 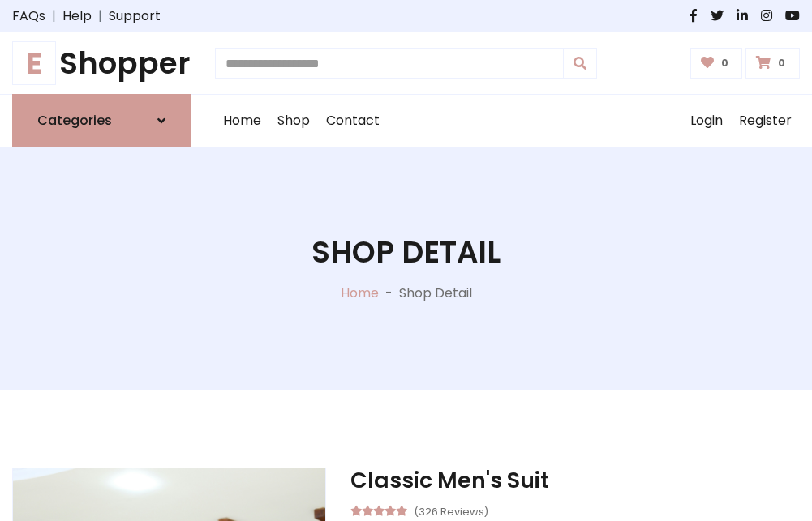 What do you see at coordinates (34, 63) in the screenshot?
I see `span: E` at bounding box center [34, 63].